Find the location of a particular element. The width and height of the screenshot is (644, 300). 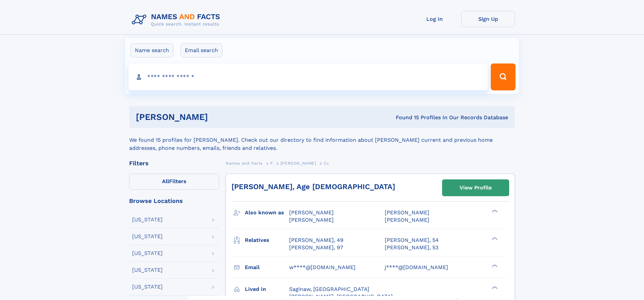

span: Cc is located at coordinates (327, 163).